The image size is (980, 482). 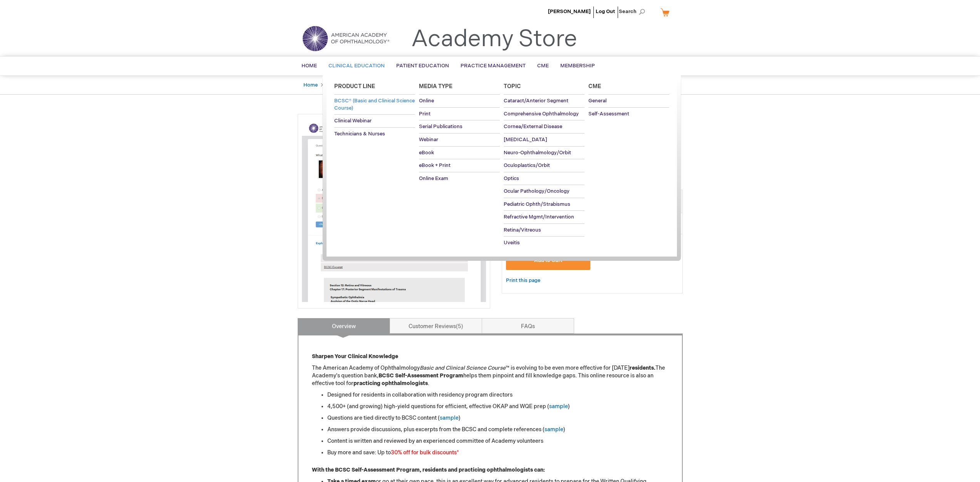 What do you see at coordinates (537, 153) in the screenshot?
I see `span: Neuro-Ophthalmology/Orbit` at bounding box center [537, 153].